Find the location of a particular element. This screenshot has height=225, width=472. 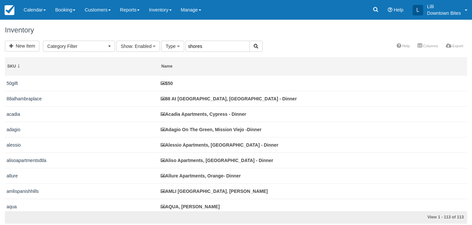

p: Downtown Bites is located at coordinates (444, 13).